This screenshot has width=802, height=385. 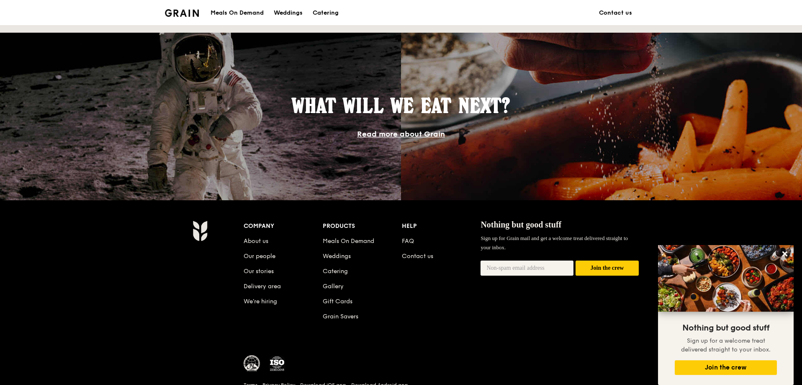 What do you see at coordinates (362, 226) in the screenshot?
I see `div: Products` at bounding box center [362, 226].